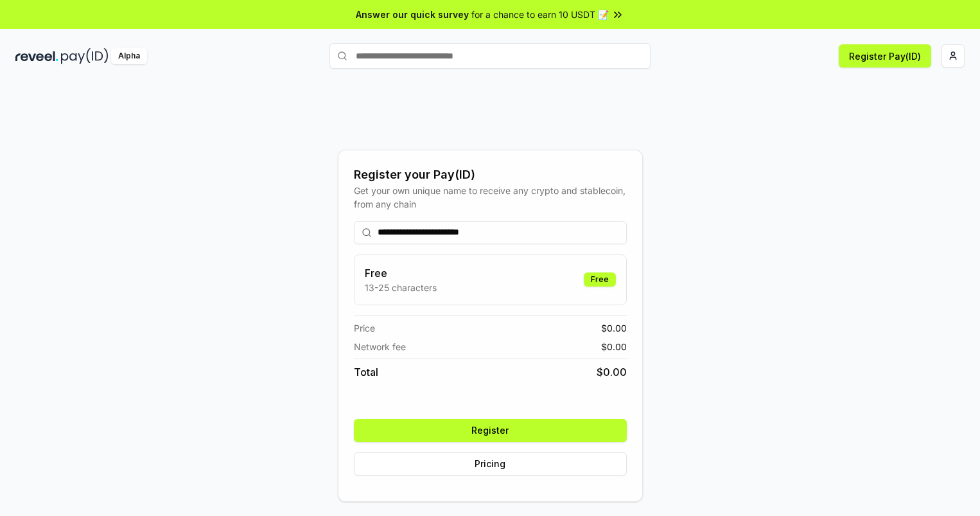 The image size is (980, 516). I want to click on button: Register Pay(ID), so click(886, 56).